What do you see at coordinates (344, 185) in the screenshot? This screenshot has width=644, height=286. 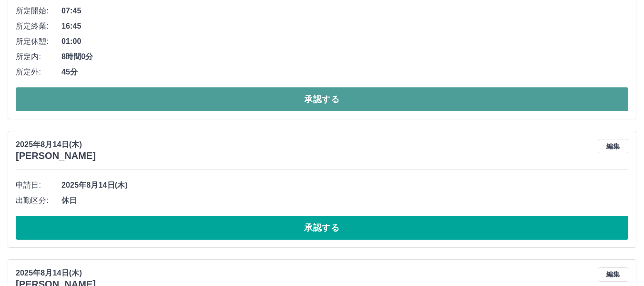 I see `span: 2025年8月14日(木)` at bounding box center [344, 185].